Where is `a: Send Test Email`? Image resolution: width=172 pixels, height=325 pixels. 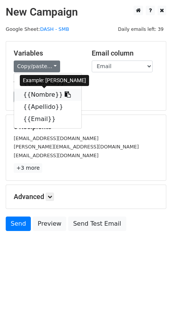
a: Send Test Email is located at coordinates (97, 223).